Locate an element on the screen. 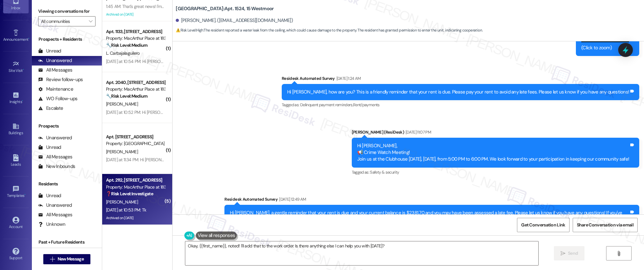  button: New Message is located at coordinates (67, 259).